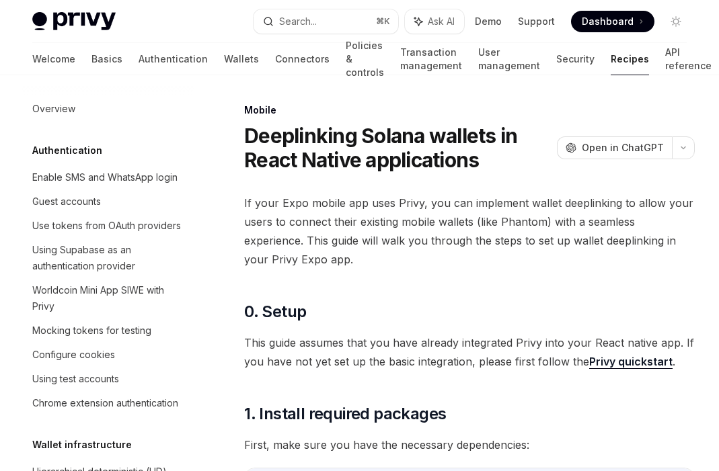 This screenshot has width=719, height=471. What do you see at coordinates (469, 110) in the screenshot?
I see `div: Mobile` at bounding box center [469, 110].